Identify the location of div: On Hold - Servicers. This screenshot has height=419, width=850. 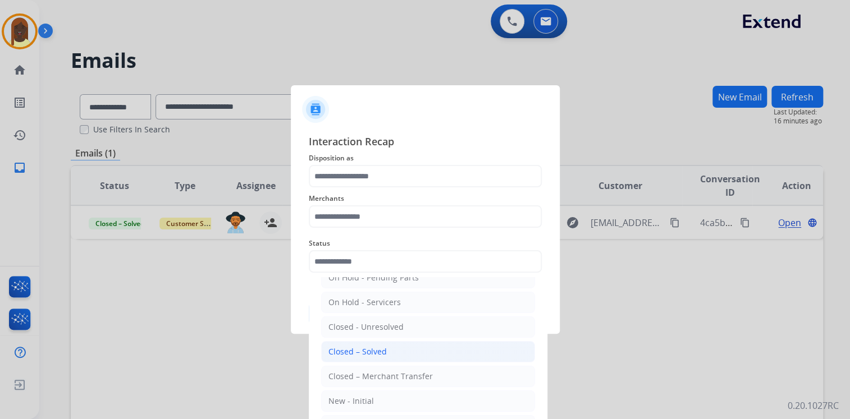
(364, 302).